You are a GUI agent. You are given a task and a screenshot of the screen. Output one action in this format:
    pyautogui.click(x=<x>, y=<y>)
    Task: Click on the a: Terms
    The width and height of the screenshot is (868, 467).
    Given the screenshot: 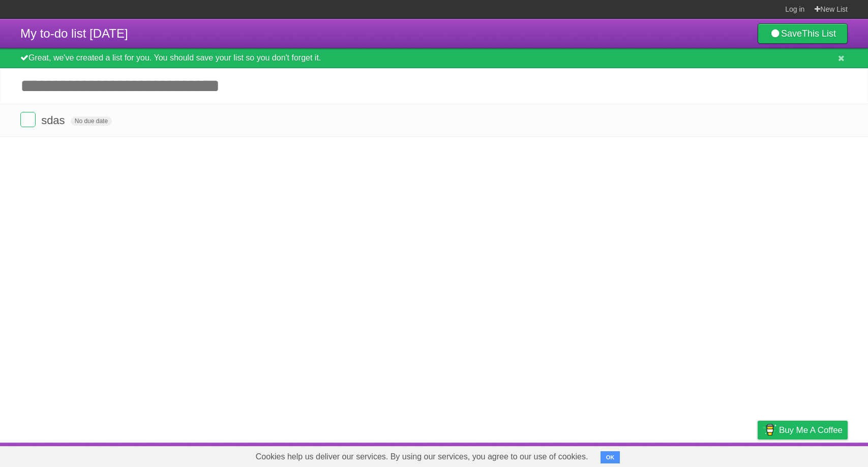 What is the action you would take?
    pyautogui.click(x=721, y=454)
    